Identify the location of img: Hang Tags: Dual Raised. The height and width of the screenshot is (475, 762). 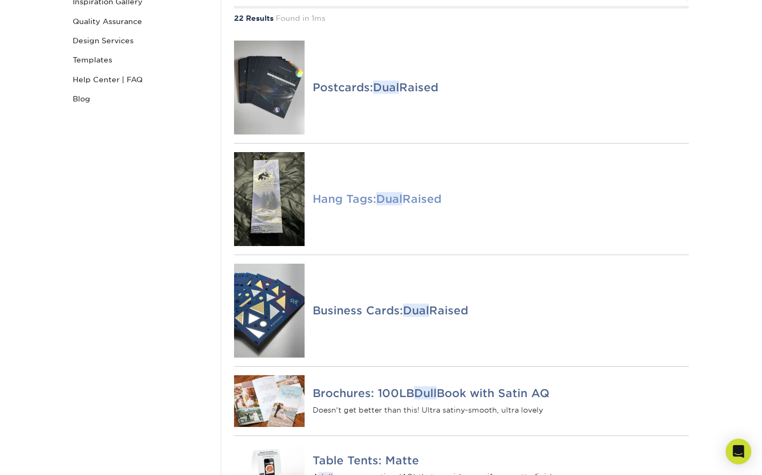
(269, 199).